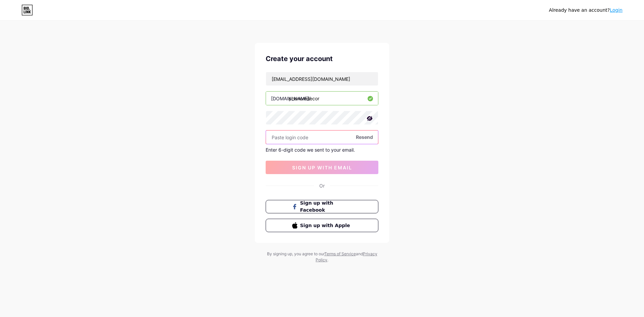 The image size is (644, 317). I want to click on a: Sign up with Facebook, so click(322, 207).